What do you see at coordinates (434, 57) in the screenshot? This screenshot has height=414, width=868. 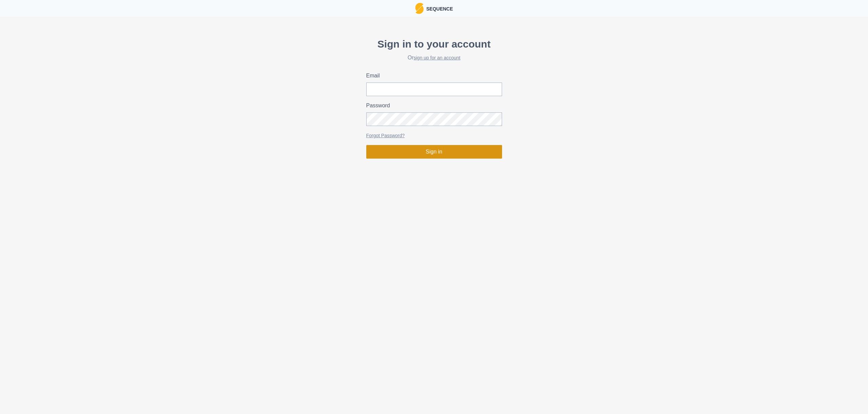 I see `h2: Or` at bounding box center [434, 57].